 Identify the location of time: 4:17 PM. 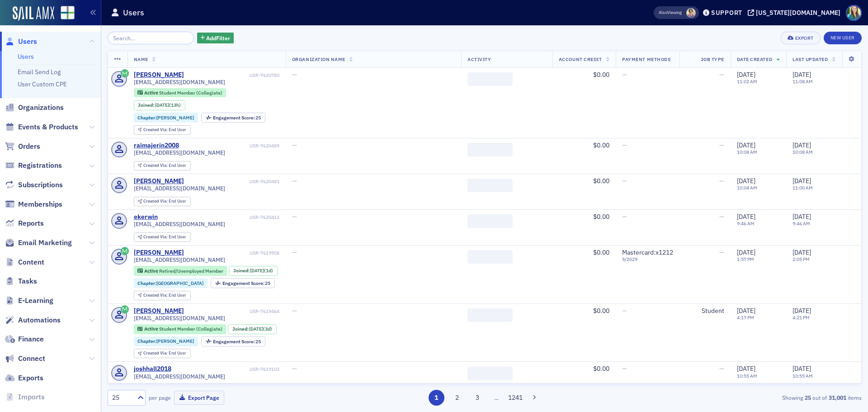
(746, 317).